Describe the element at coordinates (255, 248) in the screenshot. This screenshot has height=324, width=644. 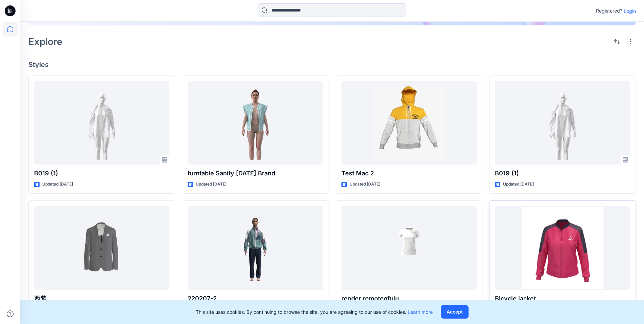
I see `a: 220207-2` at that location.